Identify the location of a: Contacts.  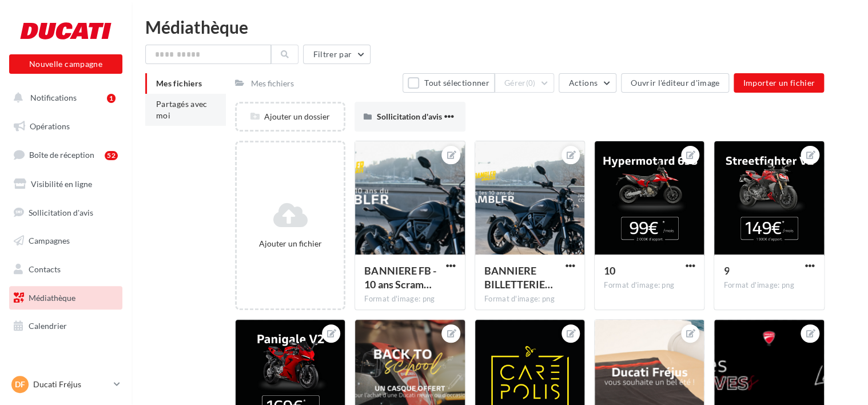
(66, 269).